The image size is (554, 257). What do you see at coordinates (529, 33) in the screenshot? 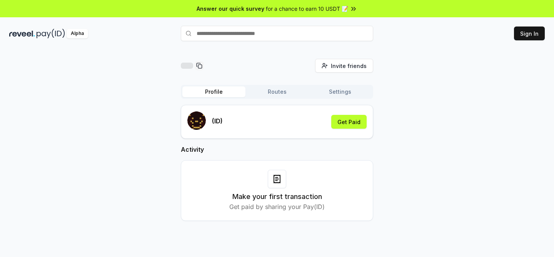
I see `button: Sign In` at bounding box center [529, 33].